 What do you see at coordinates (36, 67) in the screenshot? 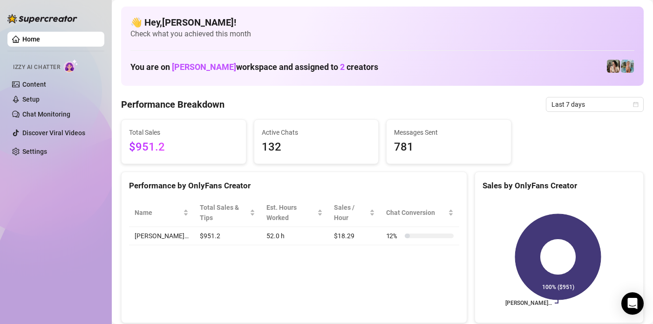
I see `span: Izzy AI Chatter` at bounding box center [36, 67].